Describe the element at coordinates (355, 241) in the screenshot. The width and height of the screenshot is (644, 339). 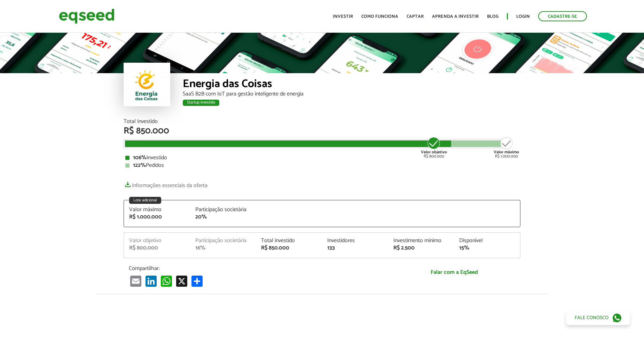
I see `div: Investidores` at that location.